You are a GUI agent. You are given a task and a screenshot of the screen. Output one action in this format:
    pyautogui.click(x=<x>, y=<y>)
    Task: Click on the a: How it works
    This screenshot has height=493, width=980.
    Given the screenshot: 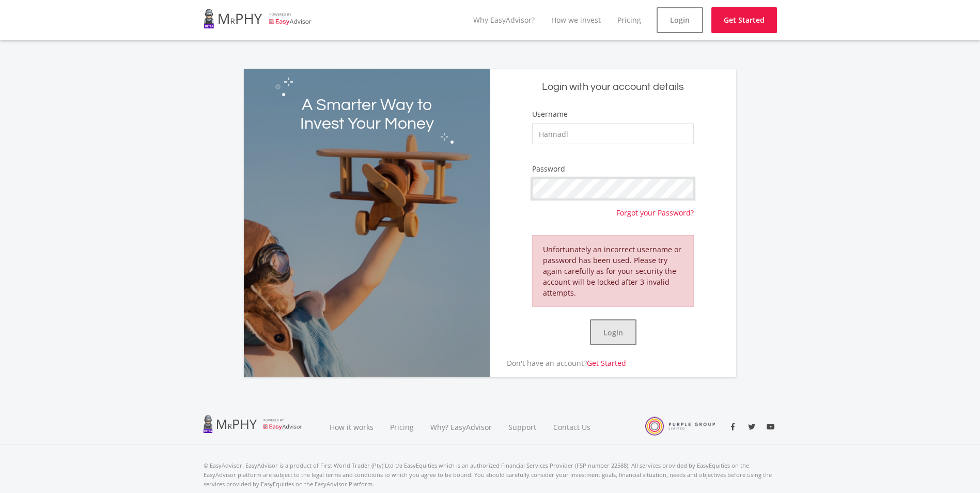 What is the action you would take?
    pyautogui.click(x=351, y=426)
    